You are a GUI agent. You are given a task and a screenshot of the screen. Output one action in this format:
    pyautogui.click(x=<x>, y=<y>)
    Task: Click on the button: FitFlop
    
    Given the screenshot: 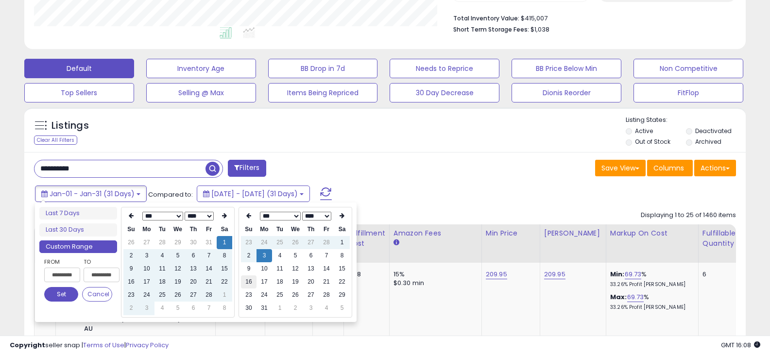 What is the action you would take?
    pyautogui.click(x=688, y=93)
    